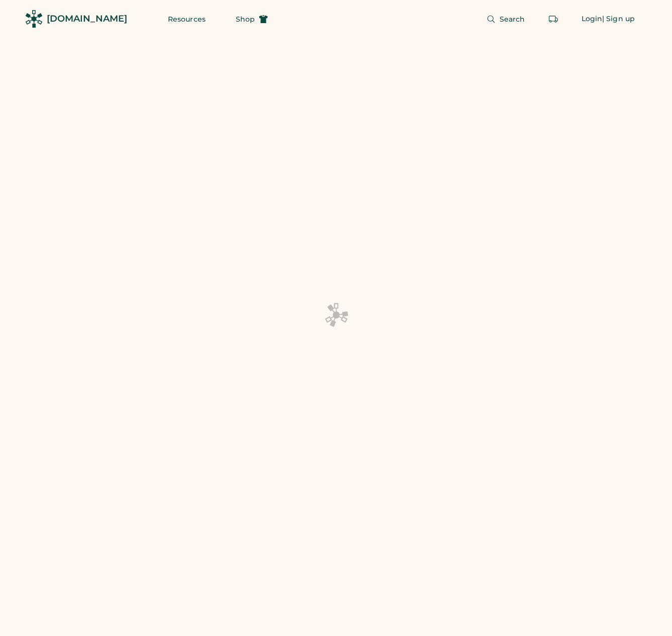  What do you see at coordinates (593, 19) in the screenshot?
I see `div: Login` at bounding box center [593, 19].